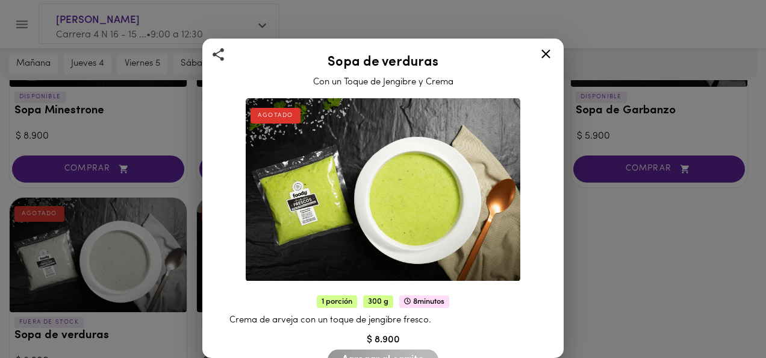 This screenshot has height=358, width=766. What do you see at coordinates (337, 301) in the screenshot?
I see `span: 1 porción` at bounding box center [337, 301].